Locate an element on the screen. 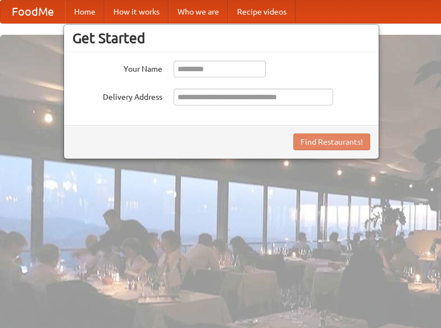  a: How it works is located at coordinates (136, 12).